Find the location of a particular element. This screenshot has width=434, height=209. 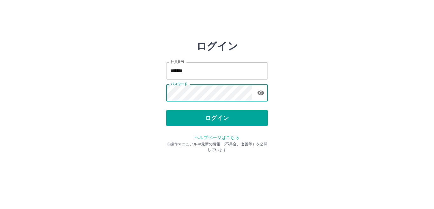

a: ヘルプページはこちら is located at coordinates (217, 137).